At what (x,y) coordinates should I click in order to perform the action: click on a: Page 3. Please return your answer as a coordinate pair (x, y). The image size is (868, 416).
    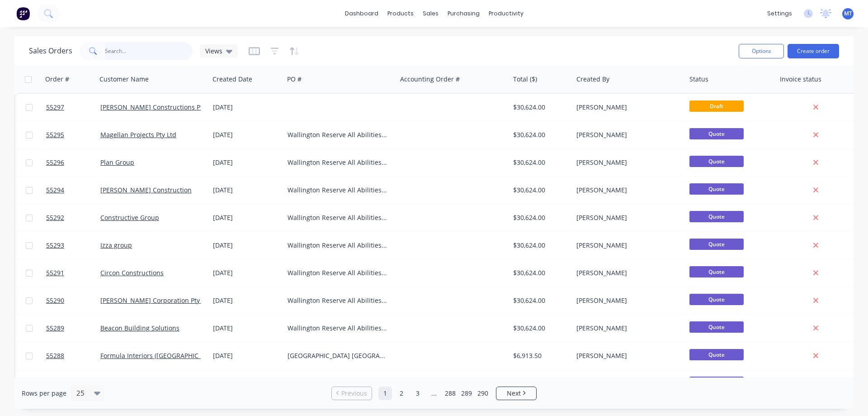
    Looking at the image, I should click on (418, 393).